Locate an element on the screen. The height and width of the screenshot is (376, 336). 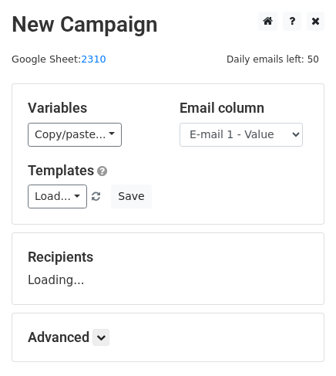
span: Daily emails left: 50 is located at coordinates (273, 59).